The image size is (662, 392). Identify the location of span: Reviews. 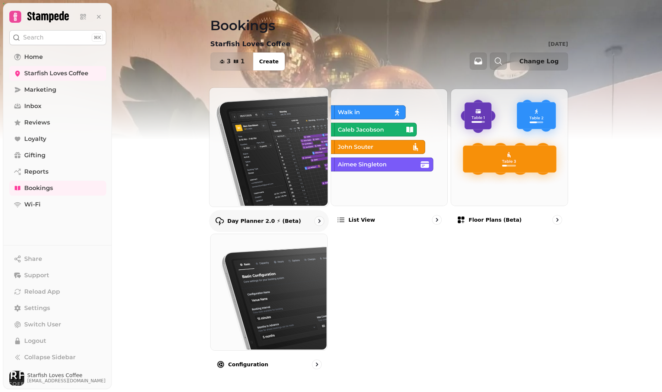
(37, 123).